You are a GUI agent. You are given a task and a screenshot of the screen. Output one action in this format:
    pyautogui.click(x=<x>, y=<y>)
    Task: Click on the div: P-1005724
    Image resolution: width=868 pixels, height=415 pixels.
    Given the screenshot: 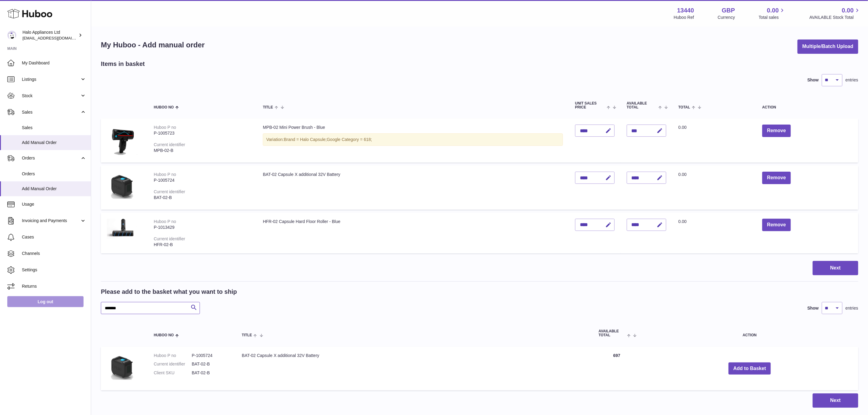 What is the action you would take?
    pyautogui.click(x=202, y=180)
    